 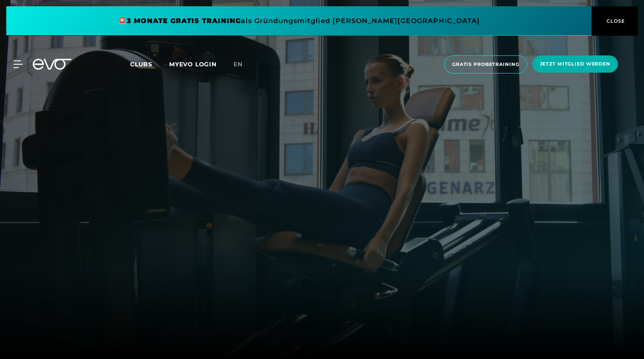 I want to click on span: Jetzt Mitglied werden, so click(x=575, y=64).